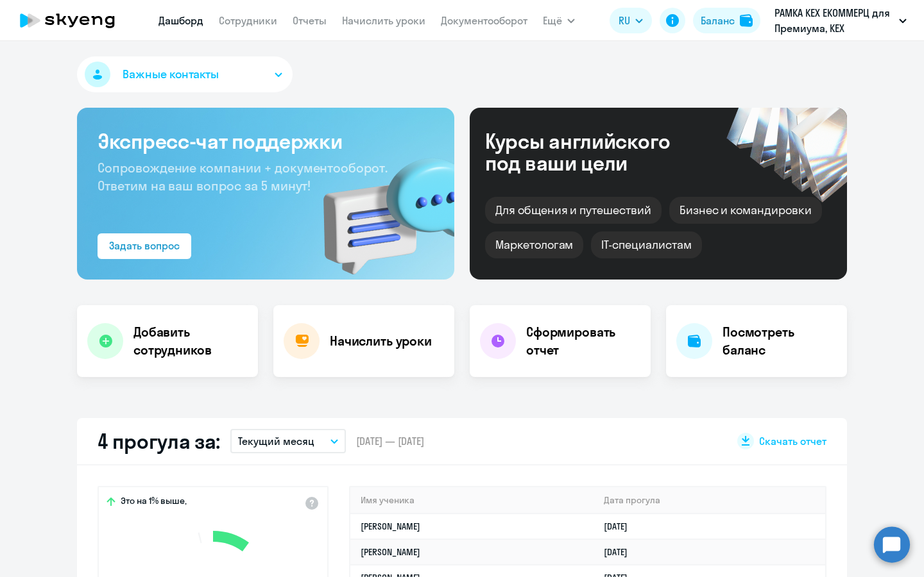 This screenshot has height=577, width=924. I want to click on div: Курсы английского под ваши цели, so click(595, 152).